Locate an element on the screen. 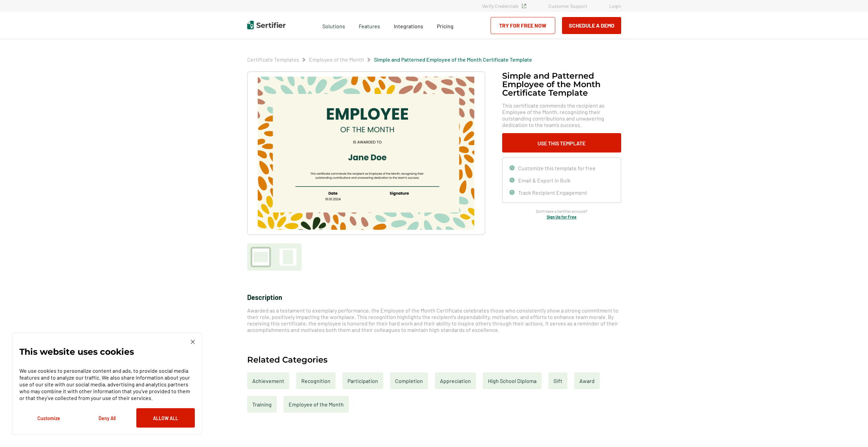 Image resolution: width=868 pixels, height=447 pixels. button: Schedule a Demo is located at coordinates (592, 25).